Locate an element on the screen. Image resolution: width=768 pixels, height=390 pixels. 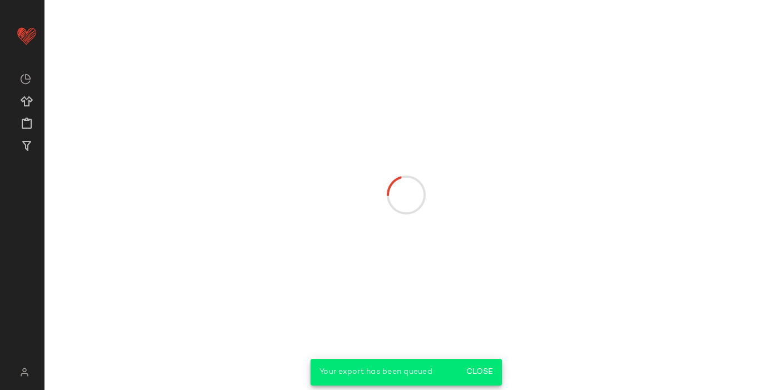
span: Close is located at coordinates (479, 372).